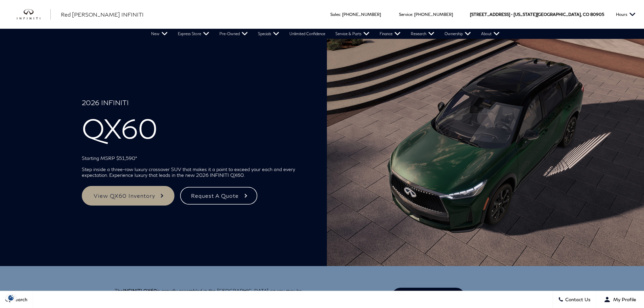 The height and width of the screenshot is (308, 644). I want to click on a: Finance, so click(390, 34).